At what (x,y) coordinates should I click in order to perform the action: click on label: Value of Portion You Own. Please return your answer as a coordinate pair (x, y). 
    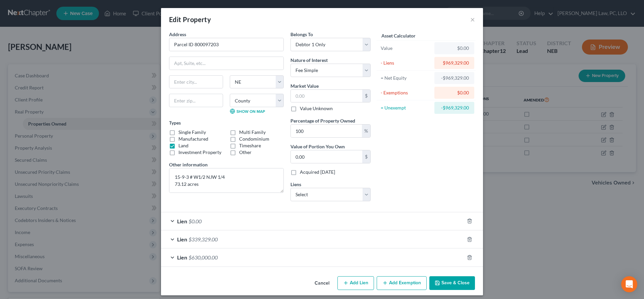
    Looking at the image, I should click on (317, 146).